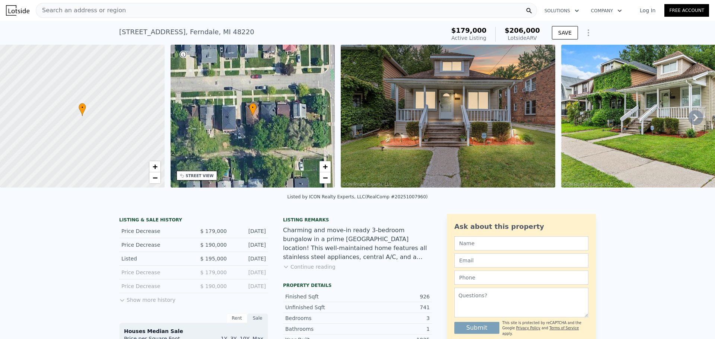 Image resolution: width=715 pixels, height=339 pixels. What do you see at coordinates (258, 318) in the screenshot?
I see `div: Sale` at bounding box center [258, 318].